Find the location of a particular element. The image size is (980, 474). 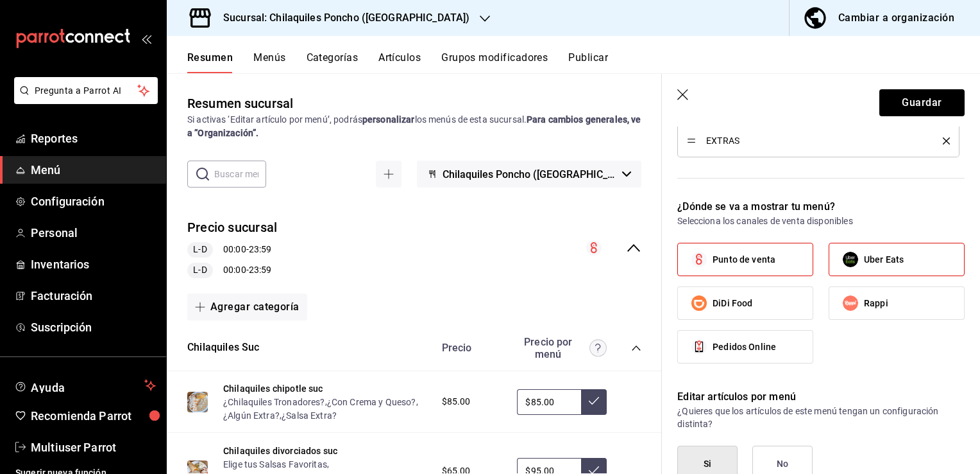

span: Uber Eats is located at coordinates (883, 260).